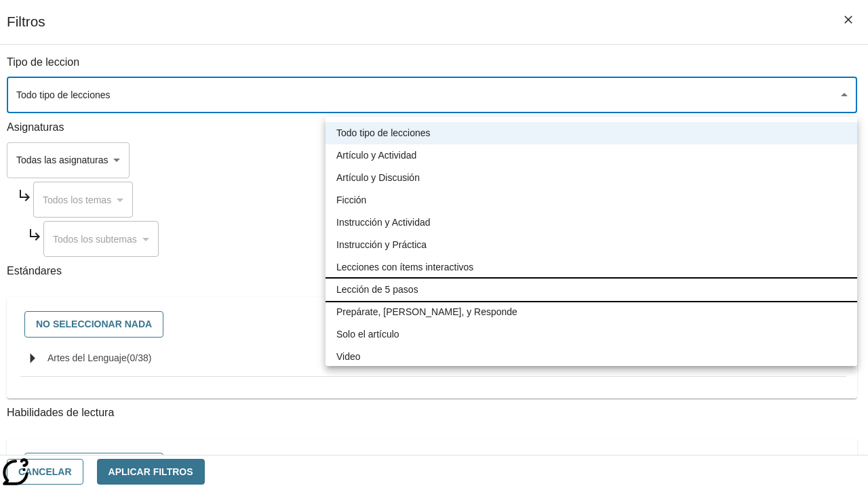 The height and width of the screenshot is (488, 868). What do you see at coordinates (592, 133) in the screenshot?
I see `li: Todo tipo de lecciones` at bounding box center [592, 133].